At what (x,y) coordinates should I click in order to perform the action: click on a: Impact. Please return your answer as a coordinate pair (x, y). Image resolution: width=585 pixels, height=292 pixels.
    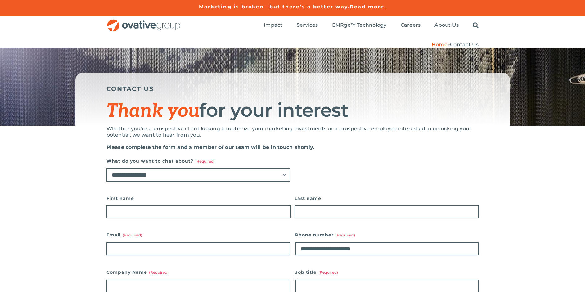
    Looking at the image, I should click on (273, 25).